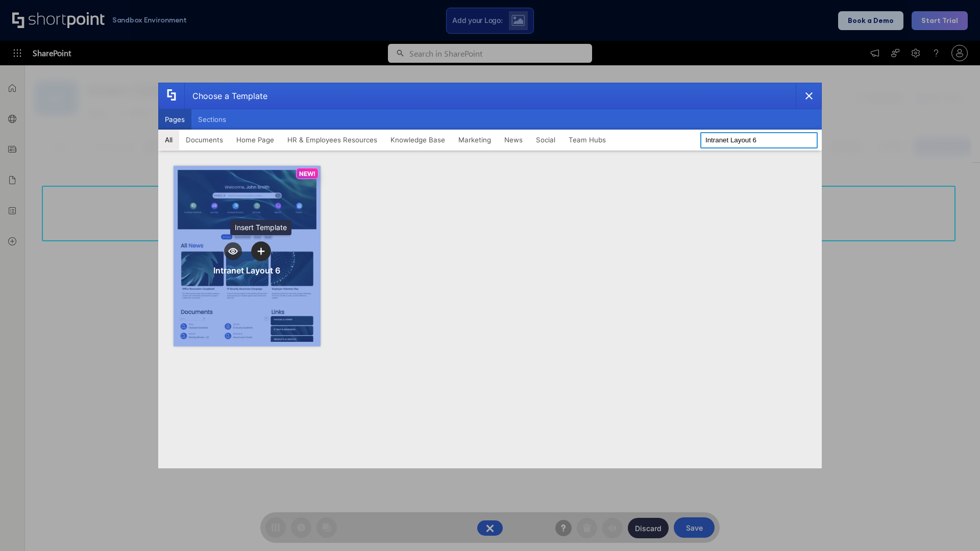 The image size is (980, 551). Describe the element at coordinates (307, 173) in the screenshot. I see `p: NEW!` at that location.